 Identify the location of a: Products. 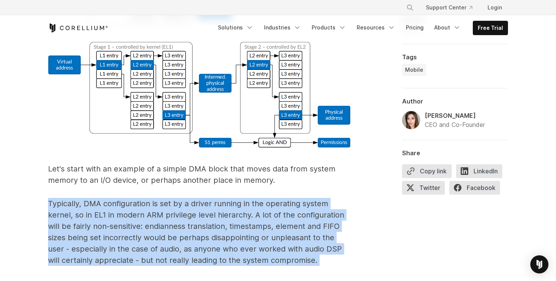
(329, 28).